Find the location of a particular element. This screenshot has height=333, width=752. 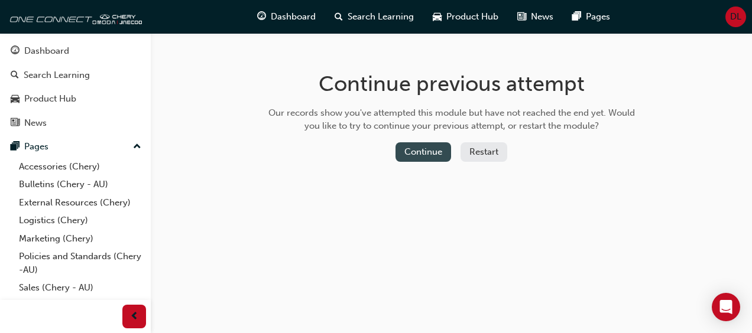

a: pages-iconPages is located at coordinates (591, 17).